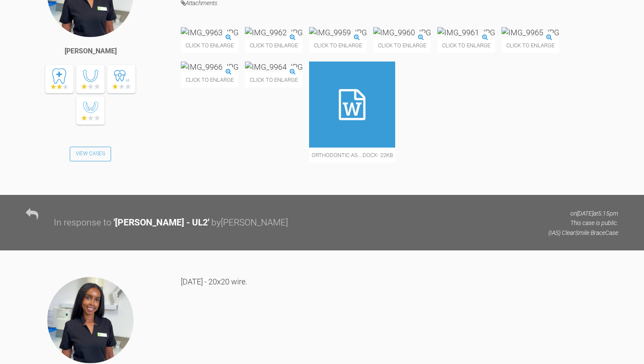 This screenshot has width=644, height=364. Describe the element at coordinates (90, 154) in the screenshot. I see `a: View Cases` at that location.